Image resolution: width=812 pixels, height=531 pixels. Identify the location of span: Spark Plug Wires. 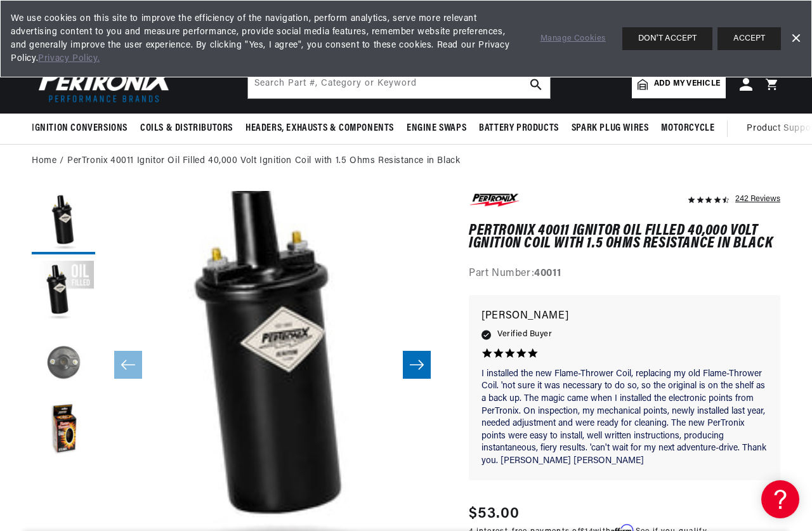
(610, 128).